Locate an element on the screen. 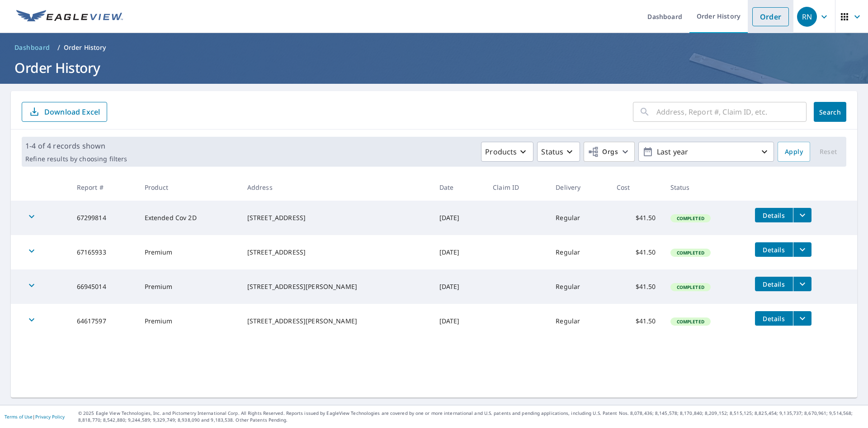 The image size is (868, 428). p: Status is located at coordinates (552, 152).